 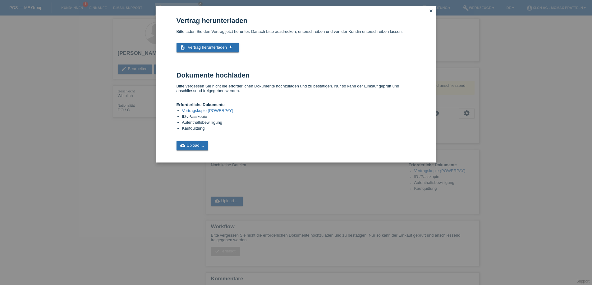 What do you see at coordinates (183, 146) in the screenshot?
I see `i: cloud_upload` at bounding box center [183, 146].